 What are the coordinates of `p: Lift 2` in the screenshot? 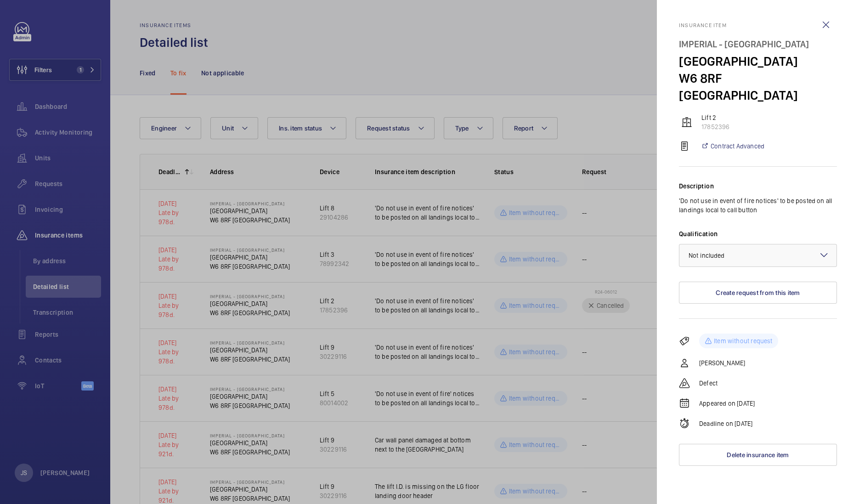 It's located at (769, 118).